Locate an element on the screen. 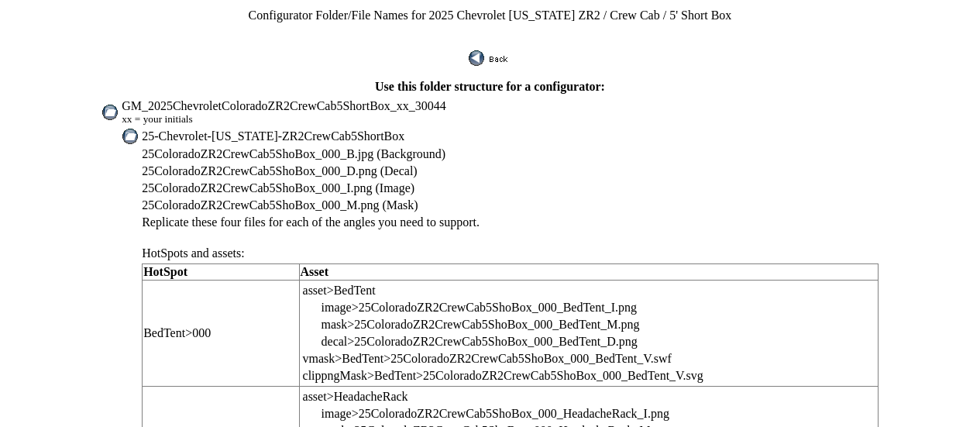 This screenshot has width=980, height=427. span: GM_2025ChevroletColoradoZR2CrewCab5ShortBox_xx_30044 is located at coordinates (283, 106).